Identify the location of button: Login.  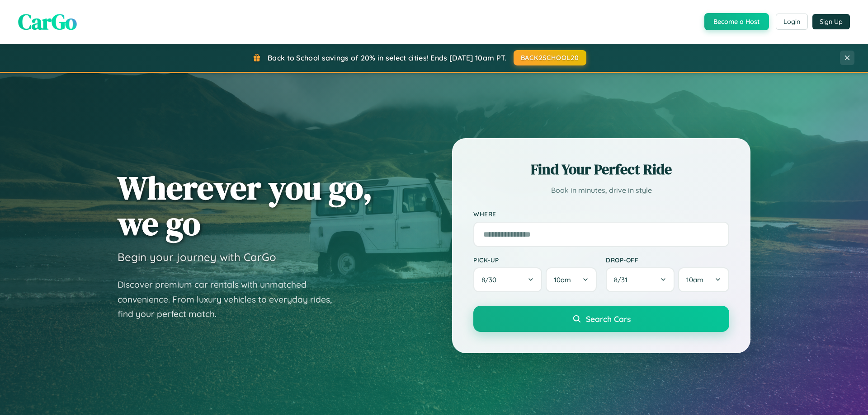
(792, 21).